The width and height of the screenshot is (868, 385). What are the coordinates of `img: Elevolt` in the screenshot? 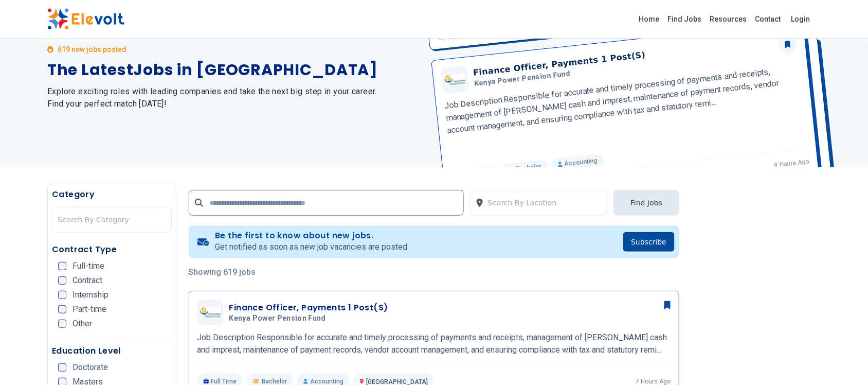 It's located at (86, 19).